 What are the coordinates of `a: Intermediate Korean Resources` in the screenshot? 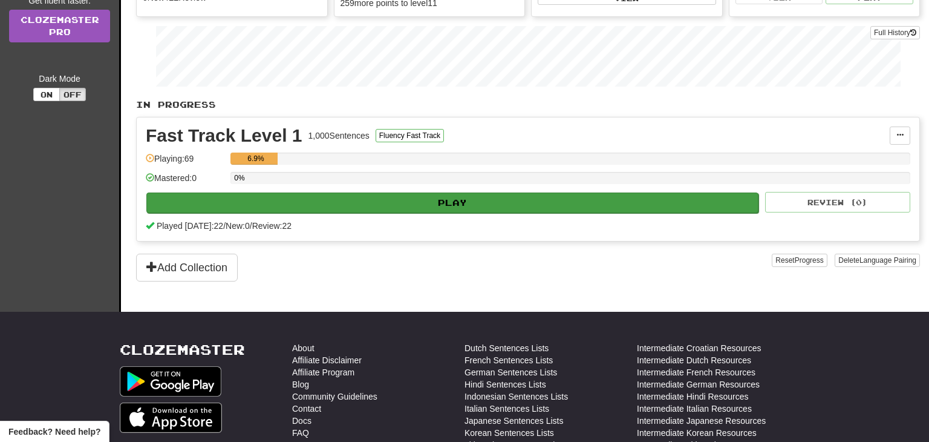 It's located at (697, 433).